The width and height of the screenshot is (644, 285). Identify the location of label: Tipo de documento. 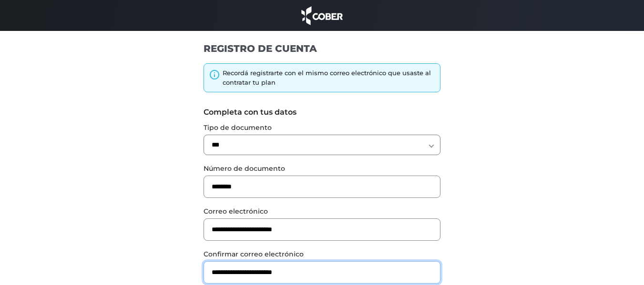
(322, 127).